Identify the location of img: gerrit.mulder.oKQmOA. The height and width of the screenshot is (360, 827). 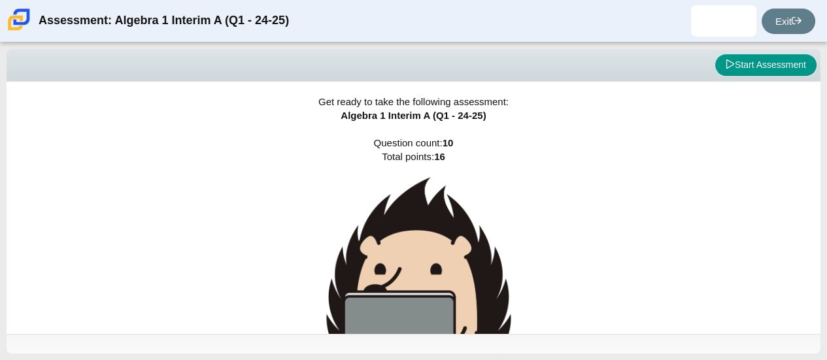
(724, 21).